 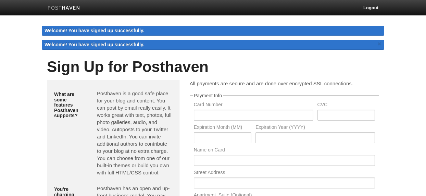 I want to click on label: Expiration Month (MM), so click(x=222, y=128).